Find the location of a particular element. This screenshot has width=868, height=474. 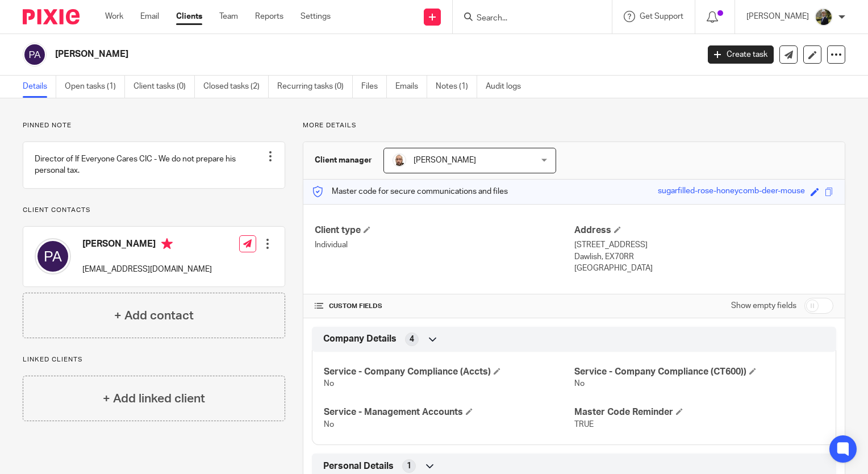

img: Daryl.jpg is located at coordinates (400, 160).